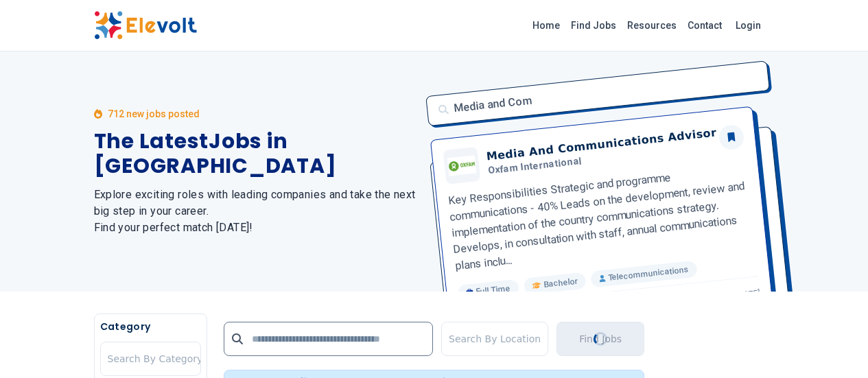 The width and height of the screenshot is (868, 378). I want to click on a: Home, so click(546, 25).